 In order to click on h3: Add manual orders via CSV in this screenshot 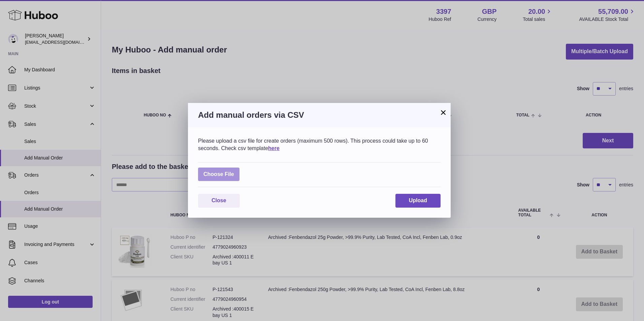, I will do `click(319, 115)`.